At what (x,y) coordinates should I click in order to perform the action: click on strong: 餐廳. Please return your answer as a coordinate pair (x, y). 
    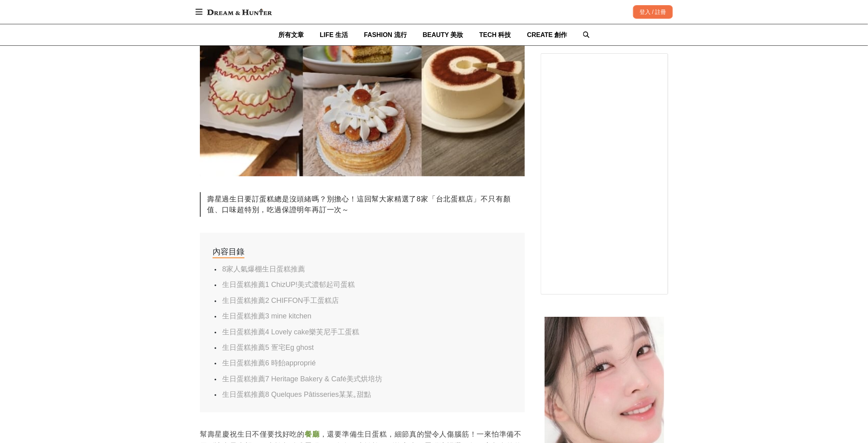
    Looking at the image, I should click on (312, 434).